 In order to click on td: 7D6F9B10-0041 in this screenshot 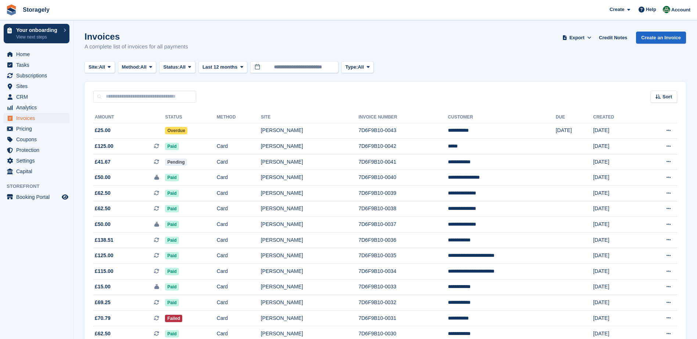, I will do `click(403, 162)`.